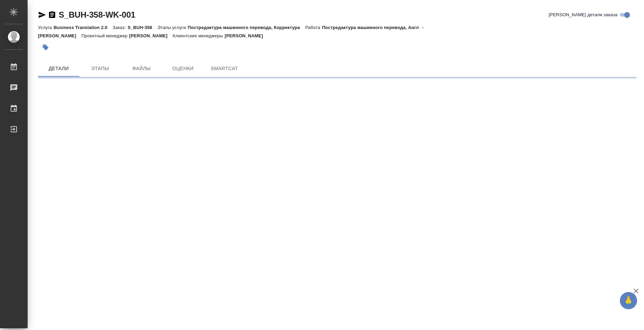 The height and width of the screenshot is (330, 644). I want to click on span: Детали, so click(59, 69).